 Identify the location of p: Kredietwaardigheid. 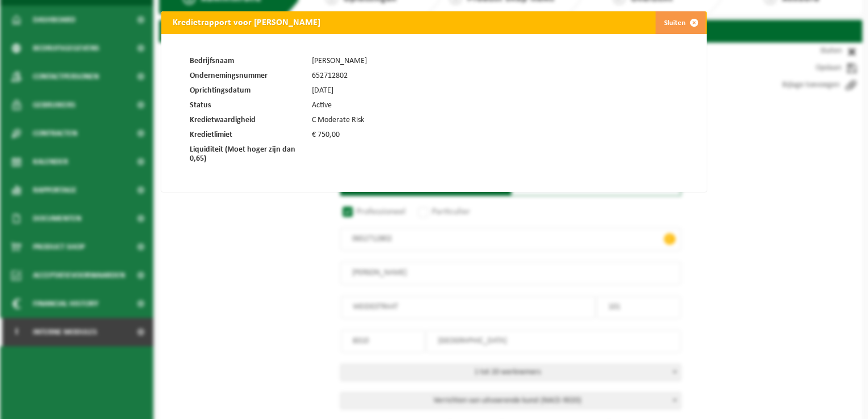
(250, 120).